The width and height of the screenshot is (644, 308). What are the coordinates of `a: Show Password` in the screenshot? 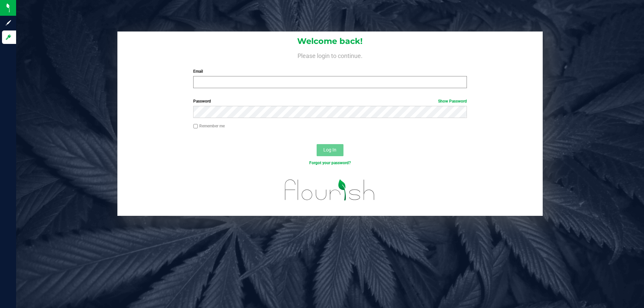 It's located at (452, 101).